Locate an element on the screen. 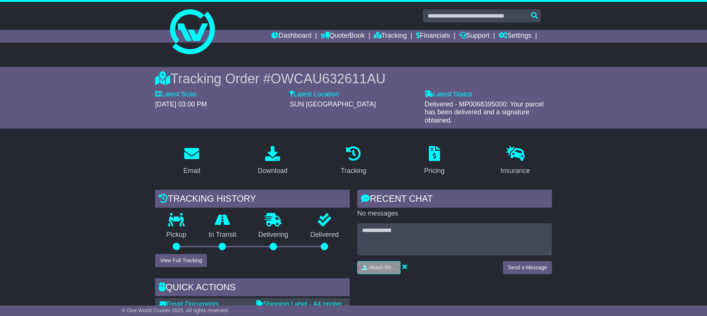 This screenshot has width=707, height=316. p: Delivered is located at coordinates (325, 235).